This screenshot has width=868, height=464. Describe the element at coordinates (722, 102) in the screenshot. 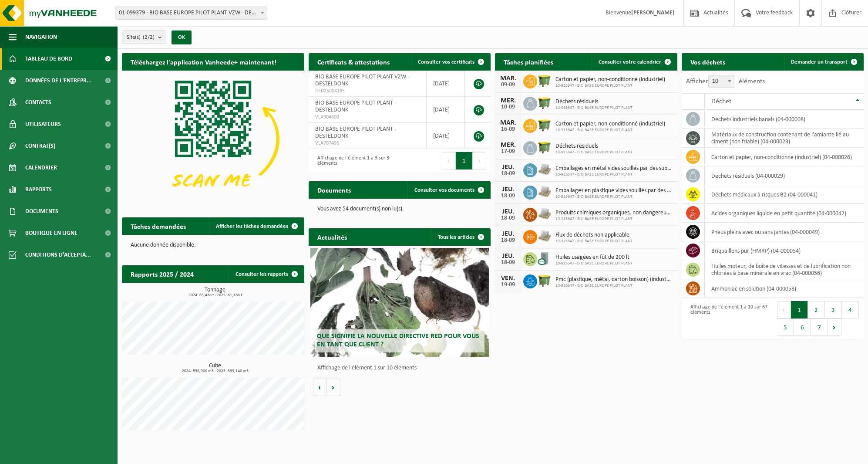

I see `span: Déchet` at that location.